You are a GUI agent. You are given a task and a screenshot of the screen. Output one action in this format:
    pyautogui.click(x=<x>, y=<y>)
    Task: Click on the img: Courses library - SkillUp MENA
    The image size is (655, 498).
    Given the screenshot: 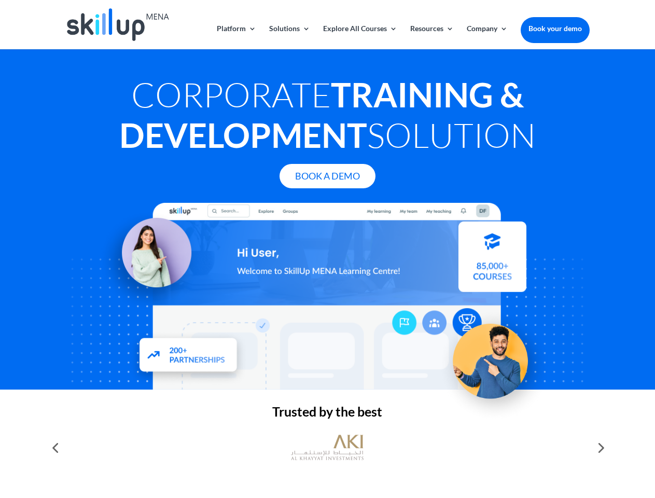 What is the action you would take?
    pyautogui.click(x=492, y=261)
    